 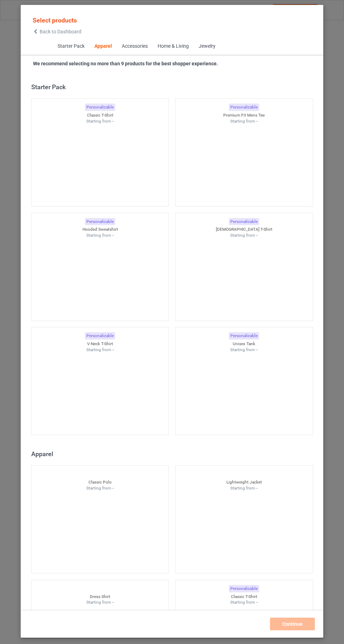 I want to click on span: Back to Dashboard, so click(x=60, y=31).